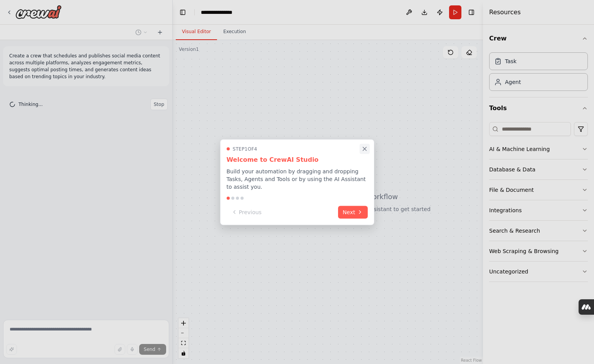  What do you see at coordinates (245, 149) in the screenshot?
I see `span: Step 1 of 4` at bounding box center [245, 149].